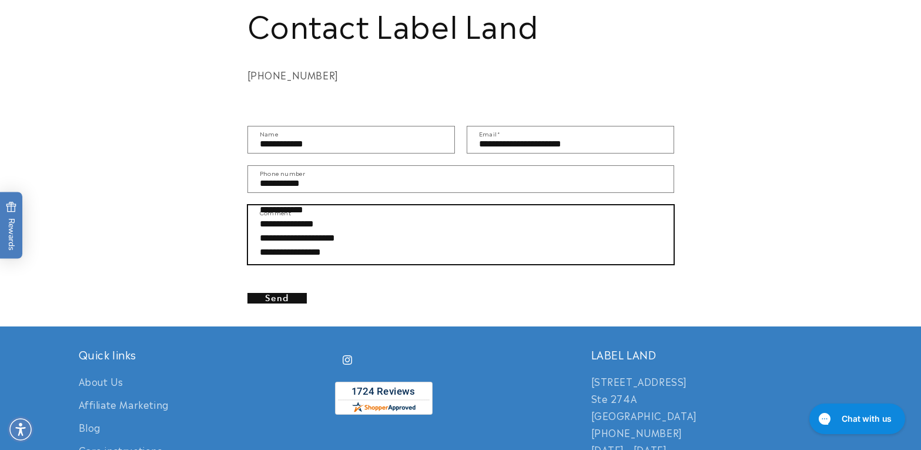 This screenshot has width=921, height=450. What do you see at coordinates (101, 383) in the screenshot?
I see `a: About Us` at bounding box center [101, 383].